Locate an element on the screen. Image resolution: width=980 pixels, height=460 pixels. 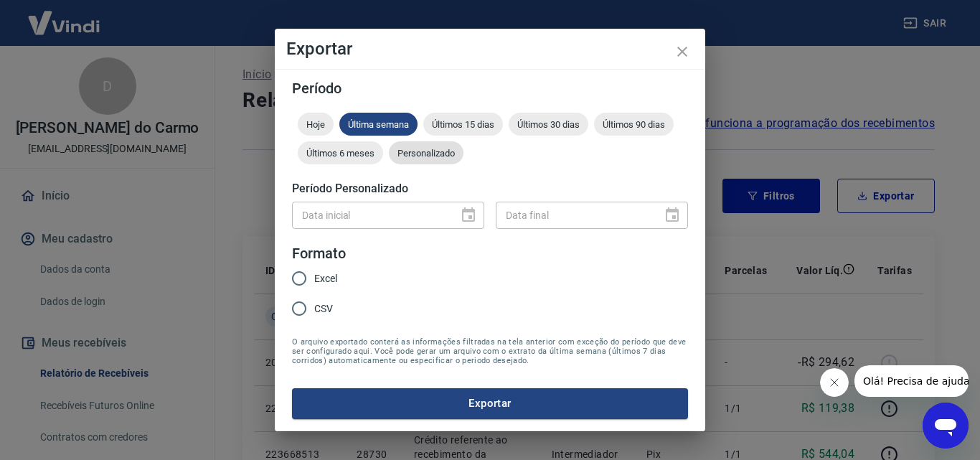
legend: Formato is located at coordinates (319, 254).